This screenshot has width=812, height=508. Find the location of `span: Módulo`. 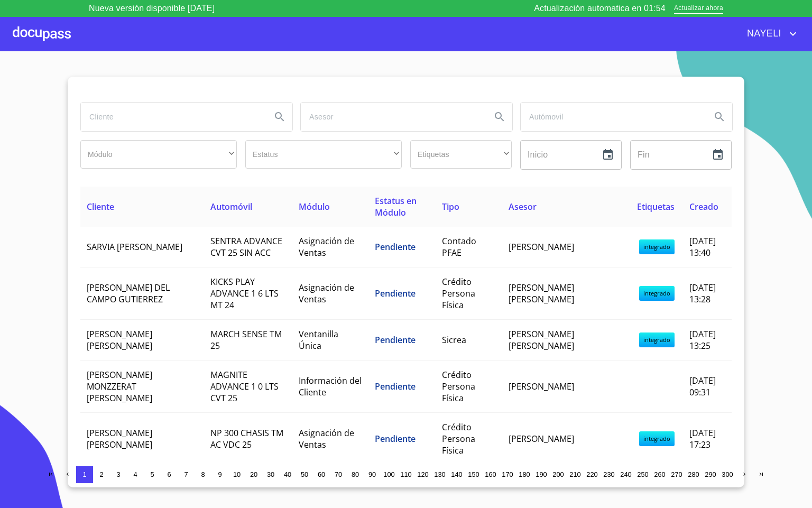

span: Módulo is located at coordinates (314, 206).